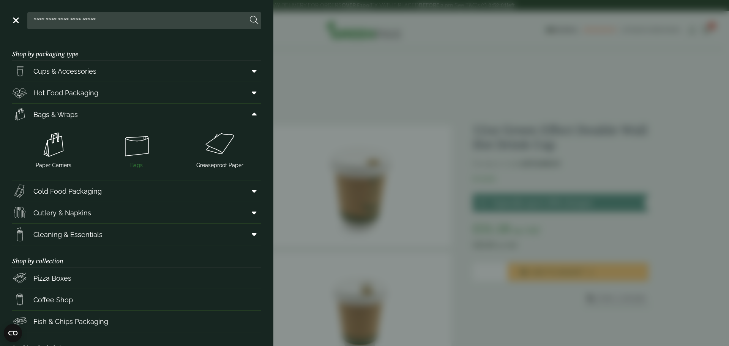 The height and width of the screenshot is (346, 729). I want to click on button: Open CMP widget, so click(13, 333).